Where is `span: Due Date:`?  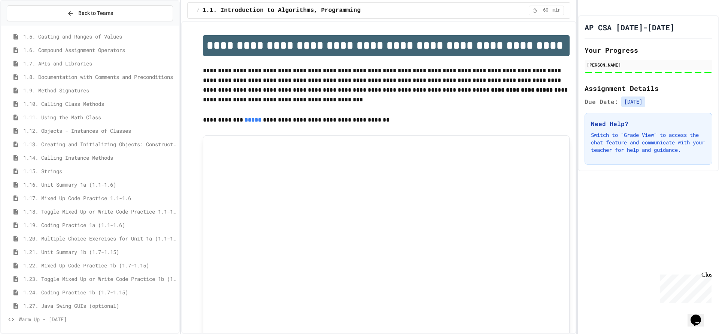 span: Due Date: is located at coordinates (601, 102).